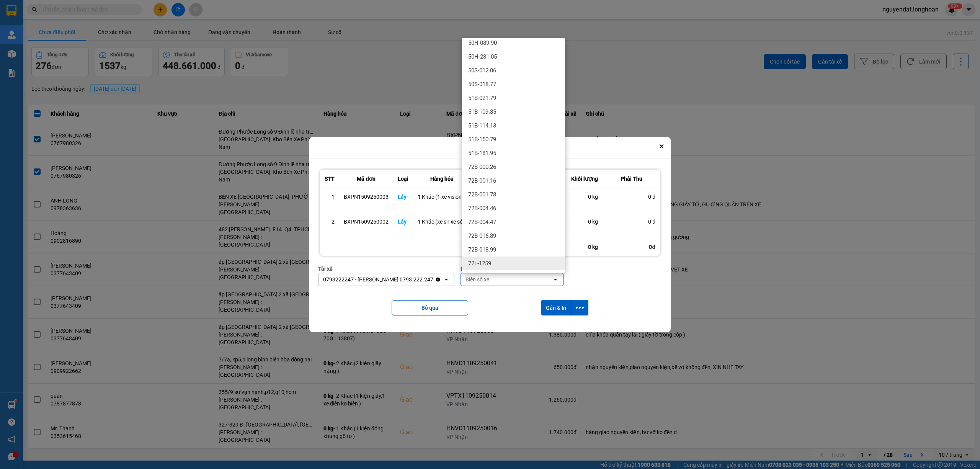  What do you see at coordinates (556, 307) in the screenshot?
I see `button: Gán & In` at bounding box center [556, 307].